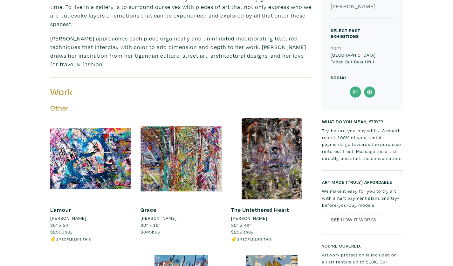 The height and width of the screenshot is (266, 453). Describe the element at coordinates (363, 197) in the screenshot. I see `p: We make it easy for you to try art with smart payment plans and try-before-you-buy models.` at that location.